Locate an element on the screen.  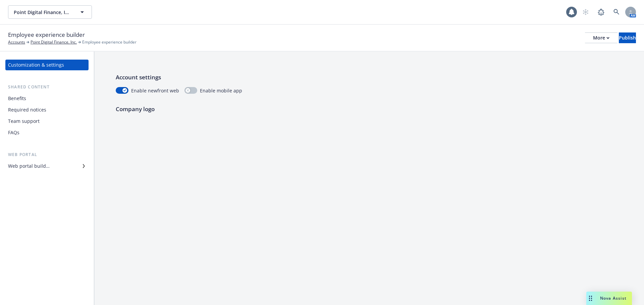
a: Search is located at coordinates (616, 12).